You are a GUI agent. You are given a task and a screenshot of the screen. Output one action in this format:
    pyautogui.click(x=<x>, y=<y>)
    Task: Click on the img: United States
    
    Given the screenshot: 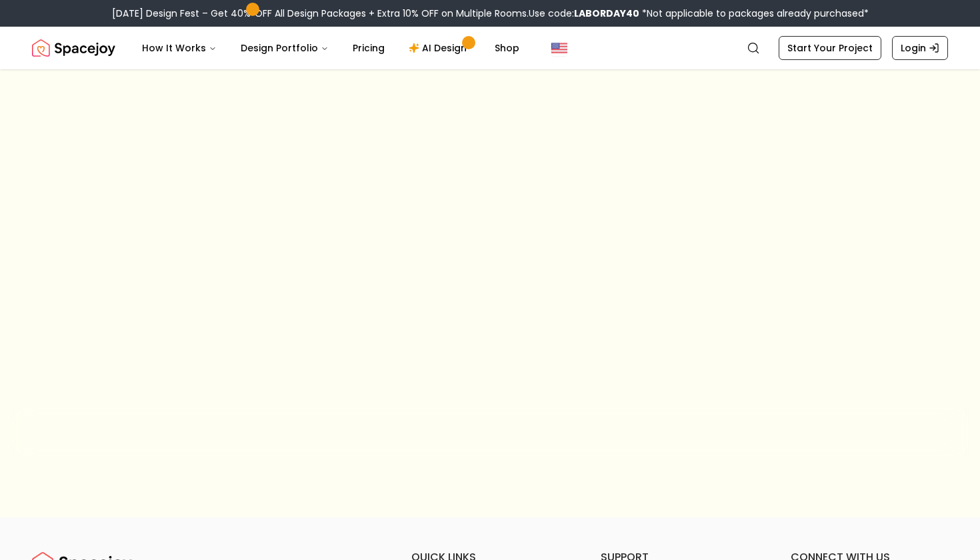 What is the action you would take?
    pyautogui.click(x=560, y=48)
    